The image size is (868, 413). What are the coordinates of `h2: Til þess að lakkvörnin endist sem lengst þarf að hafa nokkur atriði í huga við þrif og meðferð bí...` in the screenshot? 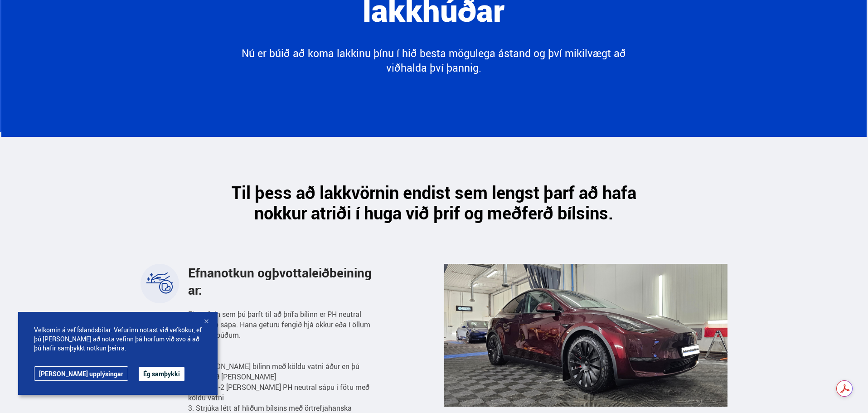 It's located at (434, 203).